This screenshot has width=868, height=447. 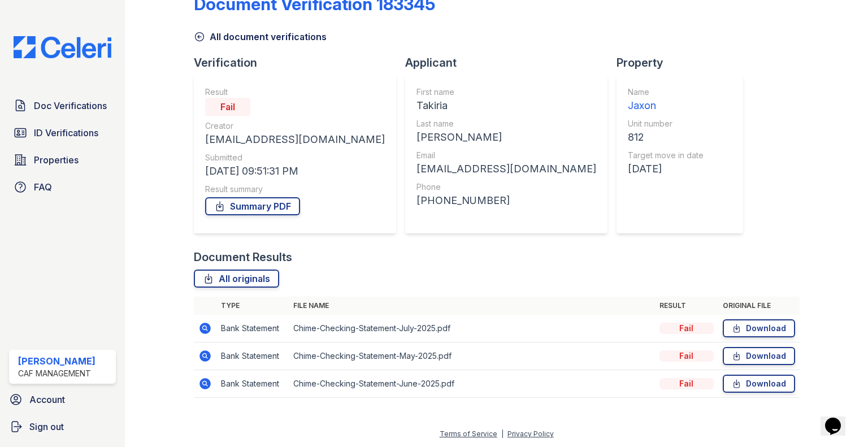 I want to click on div: First name, so click(x=506, y=92).